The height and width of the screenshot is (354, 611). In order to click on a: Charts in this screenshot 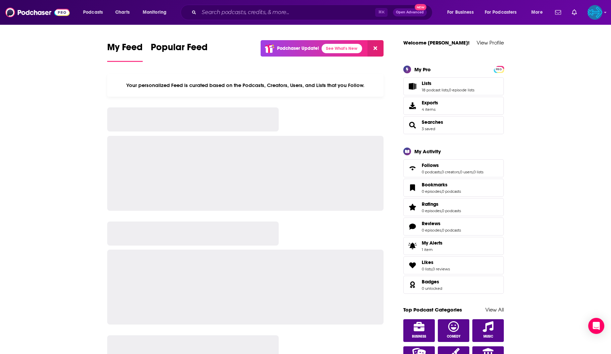, I will do `click(122, 12)`.